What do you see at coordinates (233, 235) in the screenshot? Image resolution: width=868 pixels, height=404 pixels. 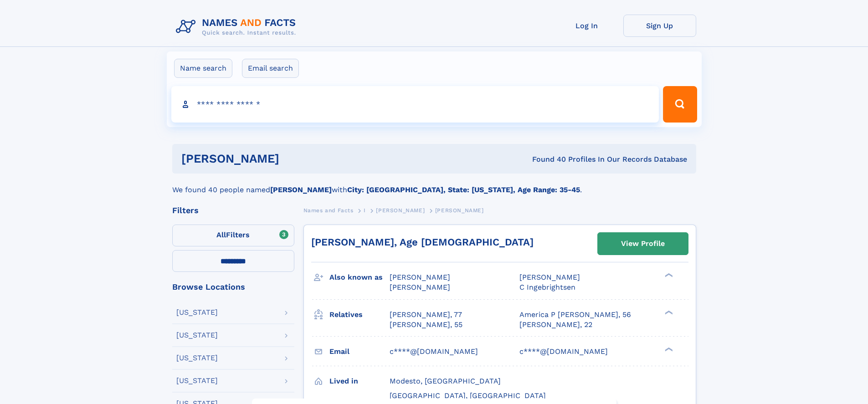 I see `label: Filters` at bounding box center [233, 235].